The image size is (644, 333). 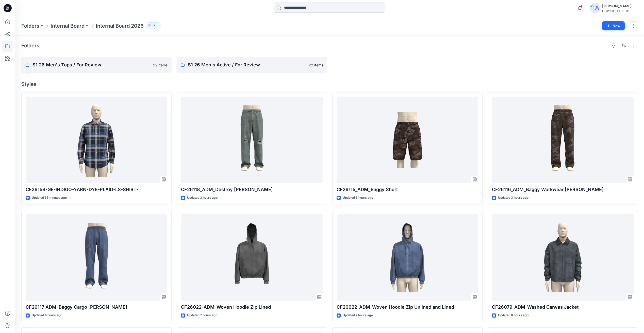 What do you see at coordinates (154, 26) in the screenshot?
I see `p: 17` at bounding box center [154, 26].